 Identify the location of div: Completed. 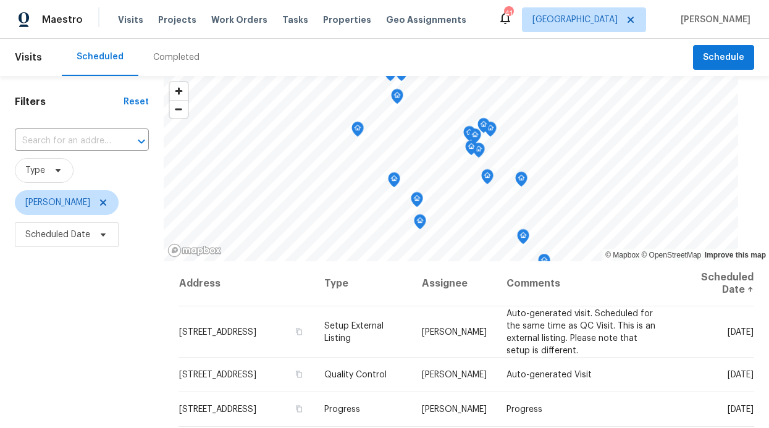
(176, 57).